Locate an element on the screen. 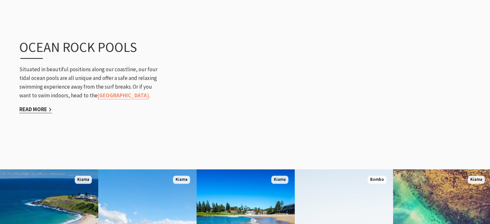  p: Situated in beautiful positions along our coastline, our four tidal ocean pools are all unique an... is located at coordinates (90, 82).